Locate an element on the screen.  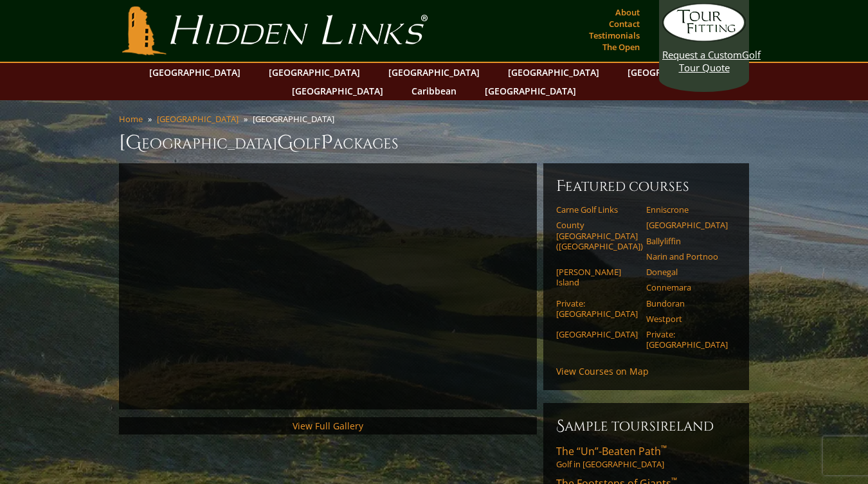
span: P is located at coordinates (327, 142).